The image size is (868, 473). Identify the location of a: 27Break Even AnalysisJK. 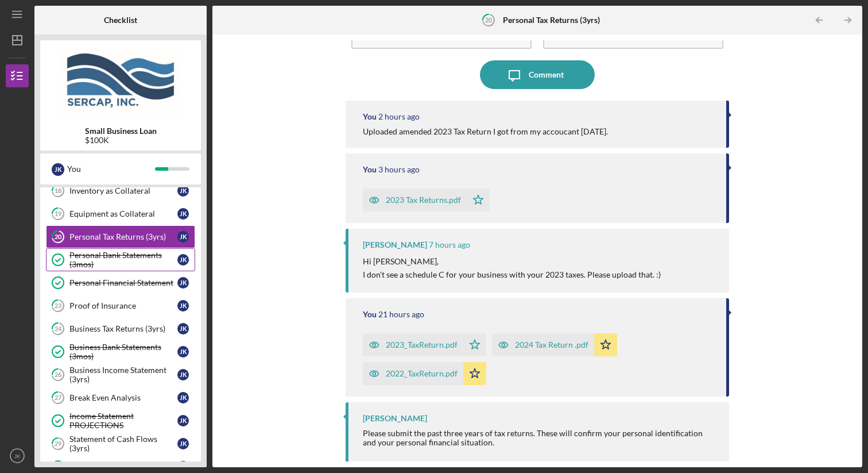
(121, 398).